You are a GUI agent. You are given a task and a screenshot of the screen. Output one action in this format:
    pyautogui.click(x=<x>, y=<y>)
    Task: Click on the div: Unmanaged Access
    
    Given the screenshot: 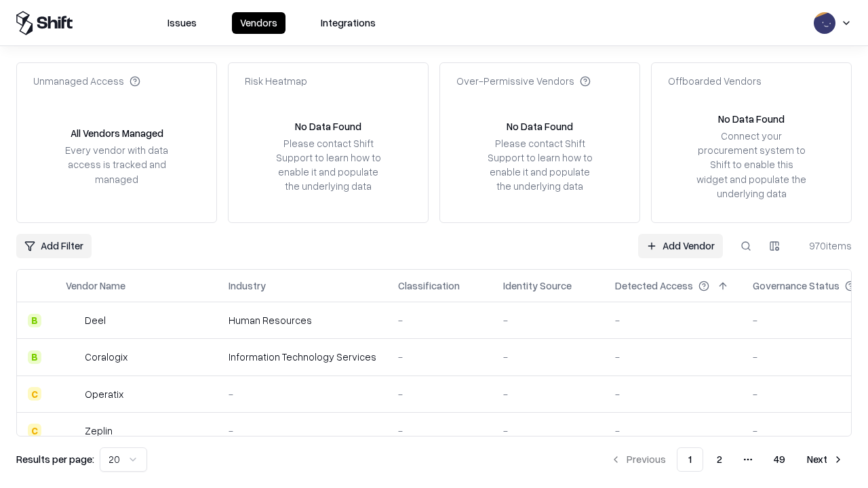 What is the action you would take?
    pyautogui.click(x=87, y=81)
    